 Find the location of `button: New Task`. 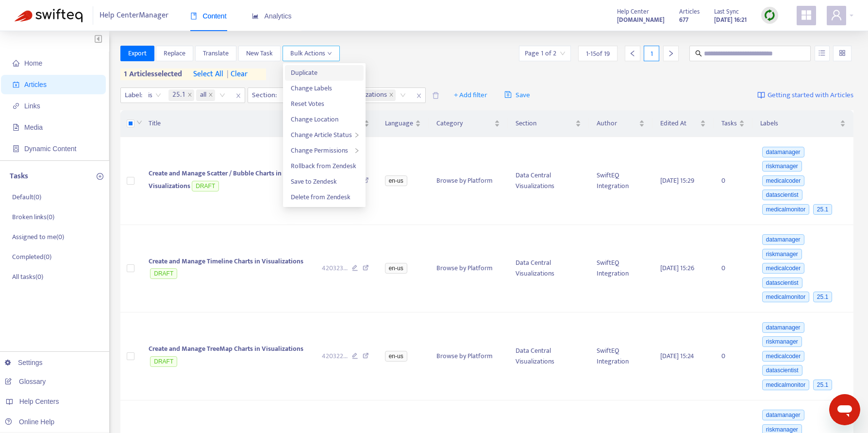

button: New Task is located at coordinates (259, 53).